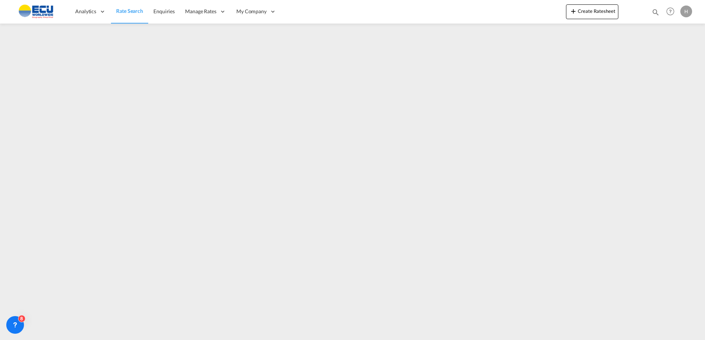 The height and width of the screenshot is (340, 705). Describe the element at coordinates (85, 11) in the screenshot. I see `span: Analytics` at that location.